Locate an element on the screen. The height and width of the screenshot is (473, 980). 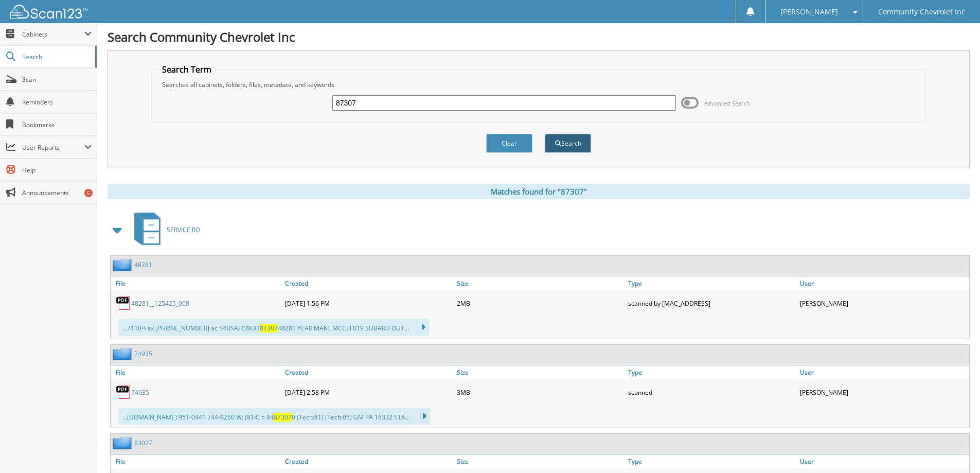
span: User Reports is located at coordinates (53, 147).